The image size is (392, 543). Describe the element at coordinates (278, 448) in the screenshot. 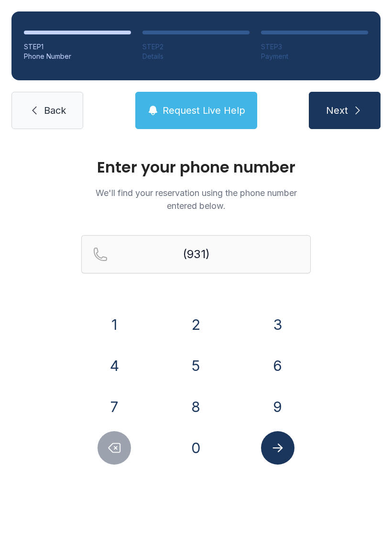

I see `button: Submit lookup form` at that location.